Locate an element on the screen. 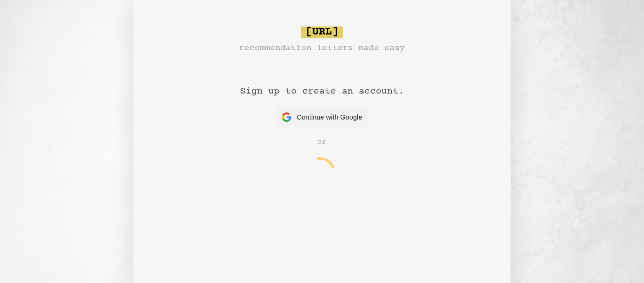 This screenshot has height=283, width=644. button: Continue with Google is located at coordinates (322, 117).